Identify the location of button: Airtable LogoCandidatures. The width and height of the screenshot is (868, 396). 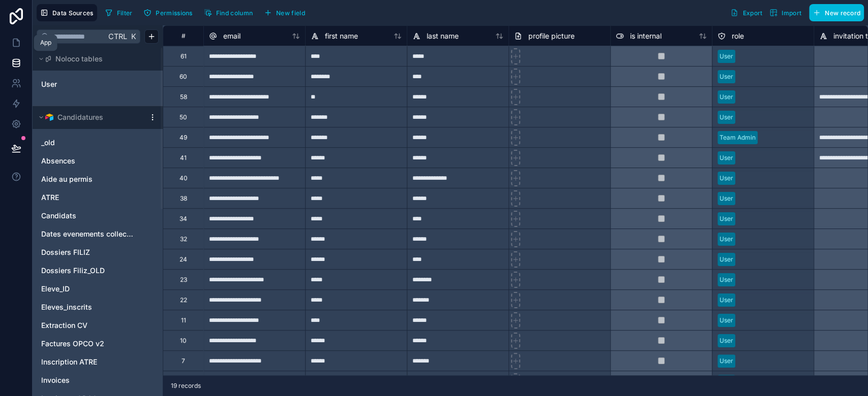
(91, 117).